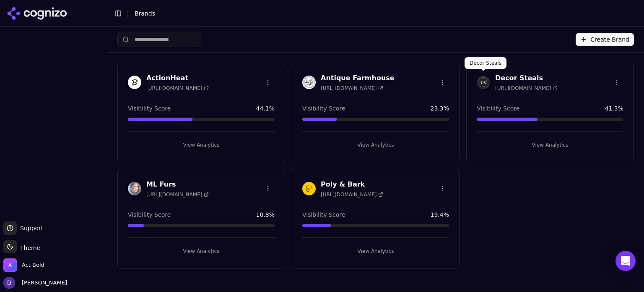 The image size is (644, 292). What do you see at coordinates (358, 78) in the screenshot?
I see `h3: Antique Farmhouse` at bounding box center [358, 78].